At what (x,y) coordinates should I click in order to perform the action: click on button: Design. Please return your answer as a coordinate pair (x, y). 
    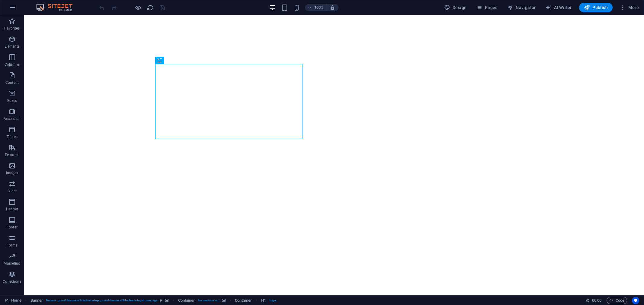
    Looking at the image, I should click on (455, 7).